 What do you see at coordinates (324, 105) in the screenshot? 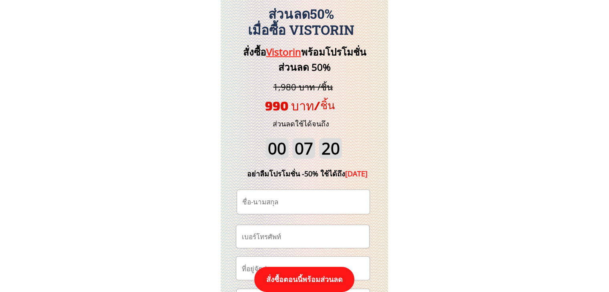
I see `span: /ชิ้น` at bounding box center [324, 105].